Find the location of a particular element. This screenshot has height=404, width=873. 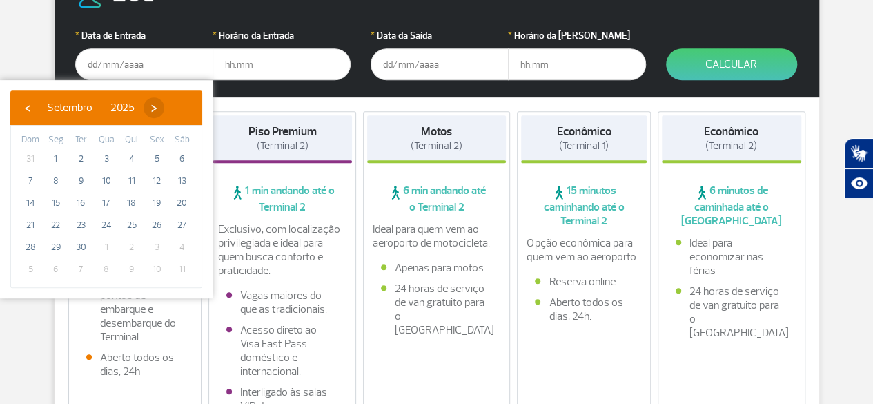

span: 18 is located at coordinates (132, 203).